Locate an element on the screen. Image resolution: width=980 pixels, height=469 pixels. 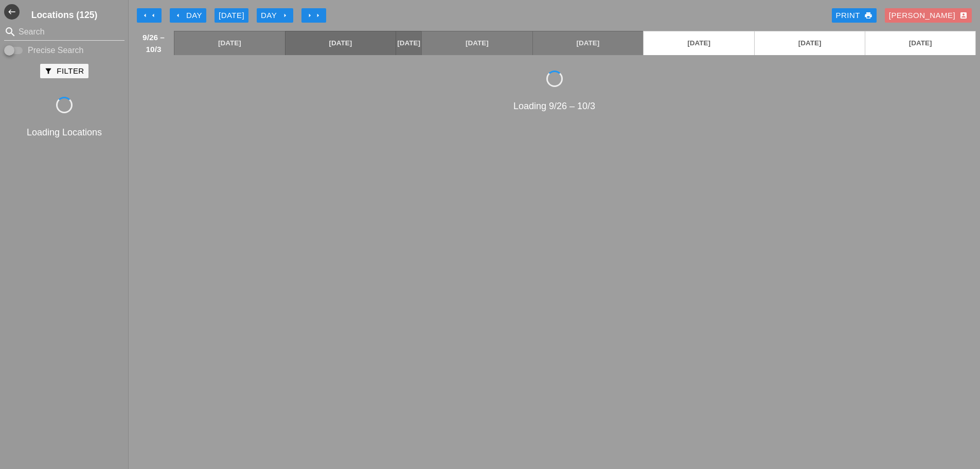
input: Search is located at coordinates (64, 32).